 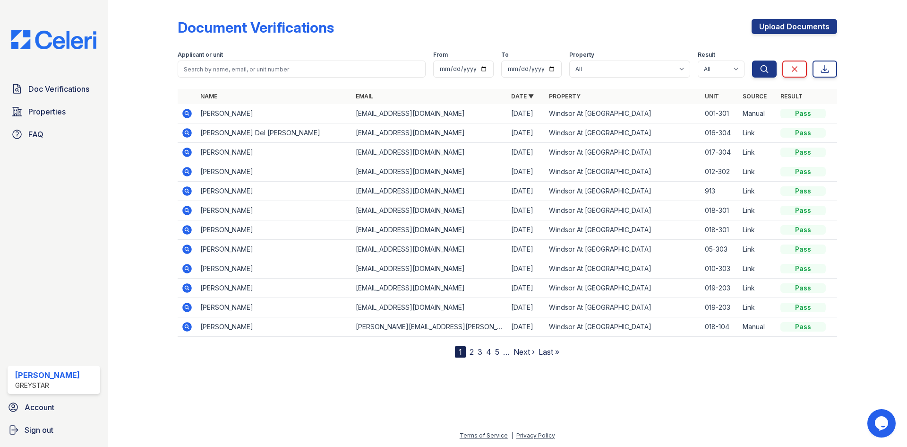 What do you see at coordinates (523, 96) in the screenshot?
I see `a: Date ▼` at bounding box center [523, 96].